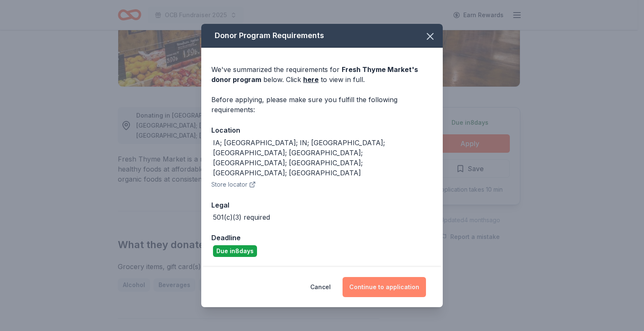 This screenshot has height=331, width=644. What do you see at coordinates (322, 105) in the screenshot?
I see `div: Before applying, please make sure you fulfill the following requirements:` at bounding box center [322, 105].